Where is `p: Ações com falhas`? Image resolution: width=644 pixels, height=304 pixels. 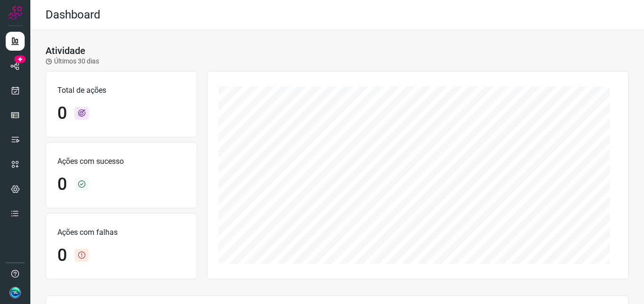 p: Ações com falhas is located at coordinates (121, 232).